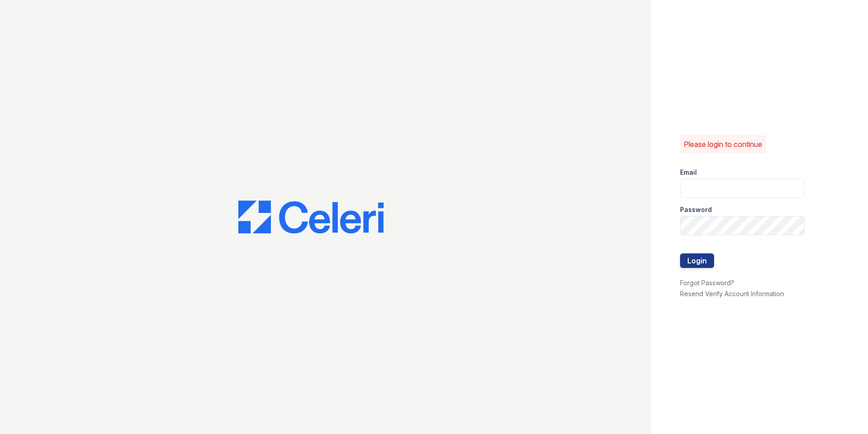 The width and height of the screenshot is (868, 434). I want to click on label: Password, so click(696, 210).